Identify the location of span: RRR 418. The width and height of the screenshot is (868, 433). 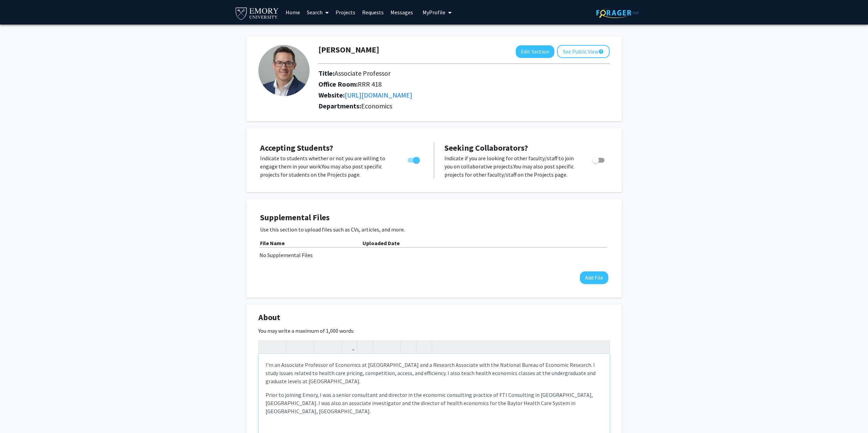
(370, 84).